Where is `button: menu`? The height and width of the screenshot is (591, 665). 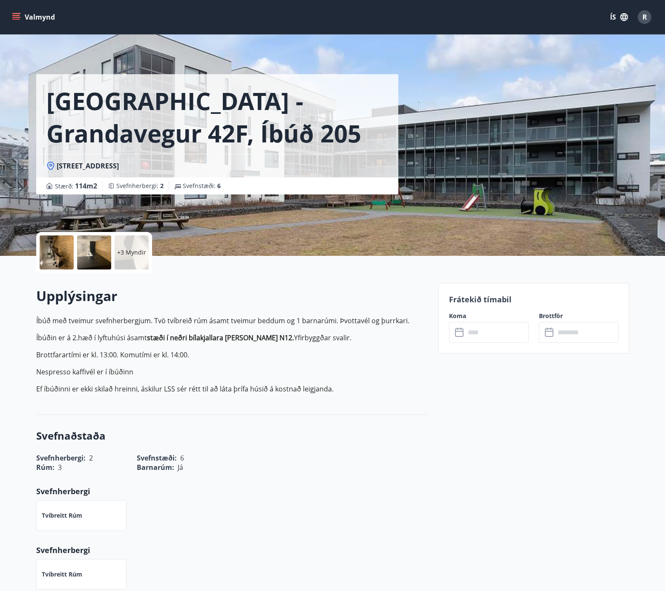
button: menu is located at coordinates (34, 17).